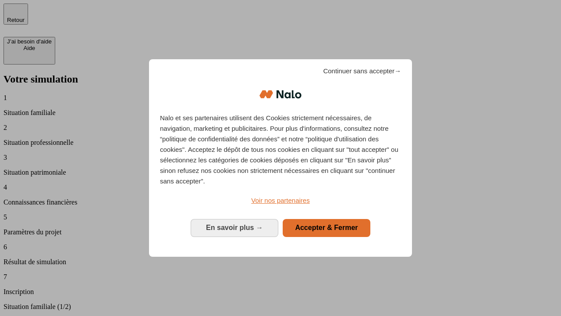  Describe the element at coordinates (281, 200) in the screenshot. I see `a: Voir nos partenaires` at that location.